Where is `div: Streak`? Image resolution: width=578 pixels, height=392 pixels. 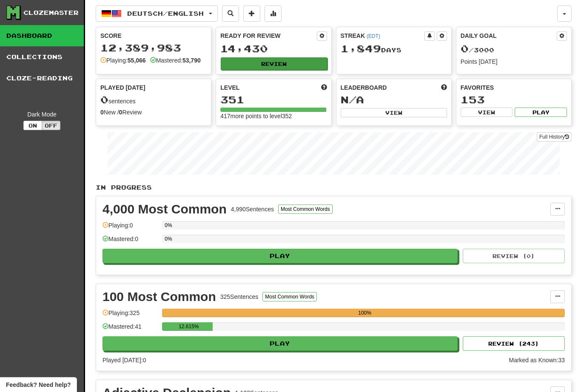
div: Streak is located at coordinates (382, 36).